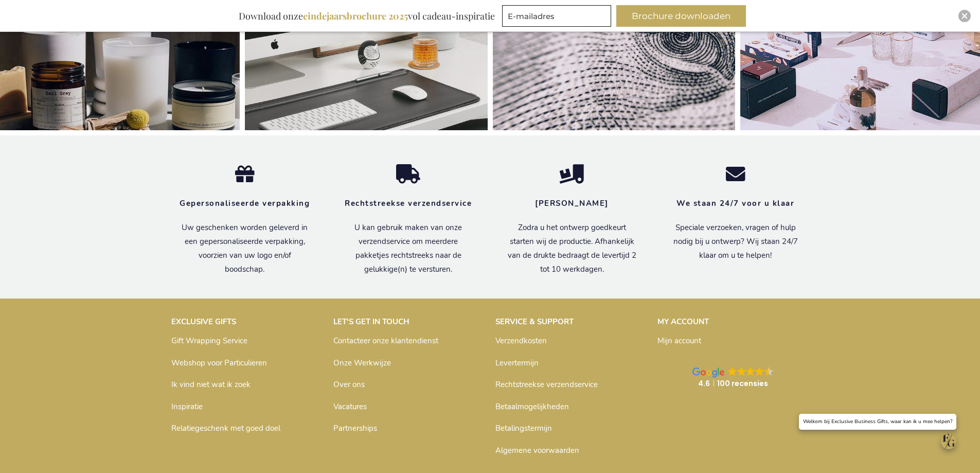 This screenshot has height=473, width=980. I want to click on div: Close, so click(964, 16).